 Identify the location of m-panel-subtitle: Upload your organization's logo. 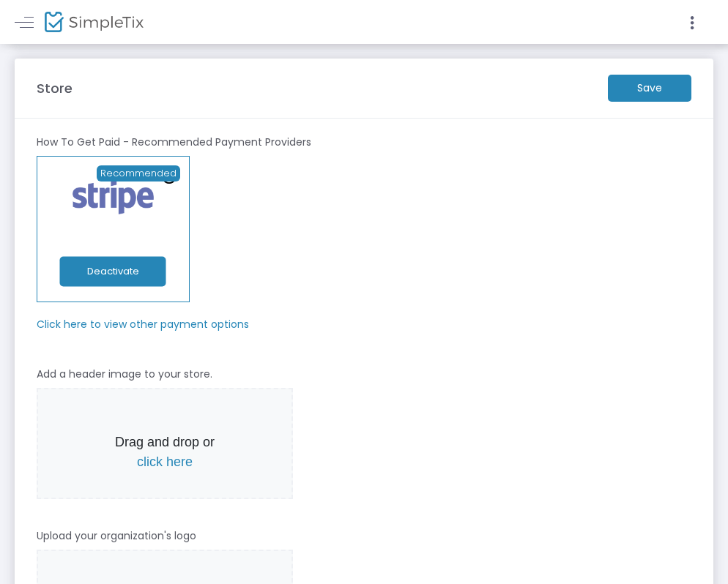
(117, 536).